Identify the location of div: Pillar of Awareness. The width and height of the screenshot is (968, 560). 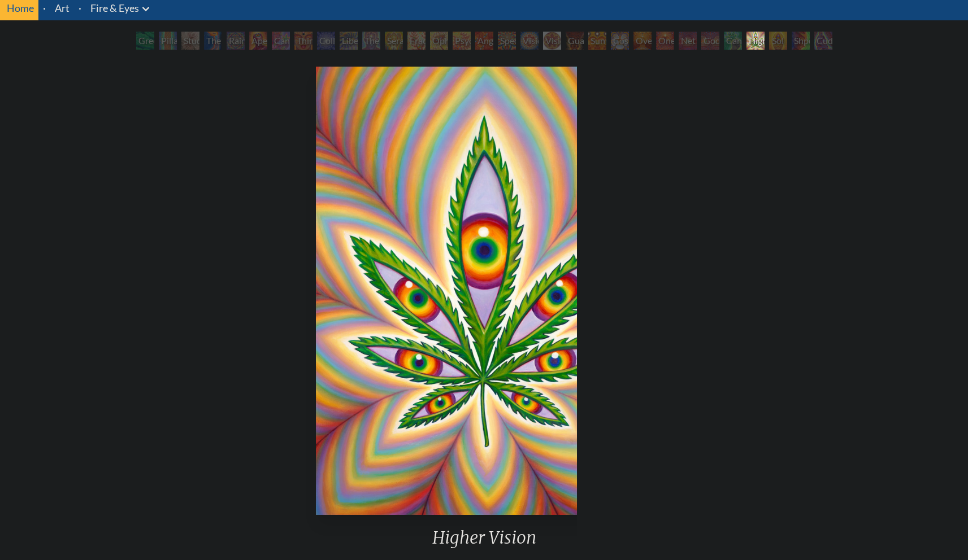
(168, 41).